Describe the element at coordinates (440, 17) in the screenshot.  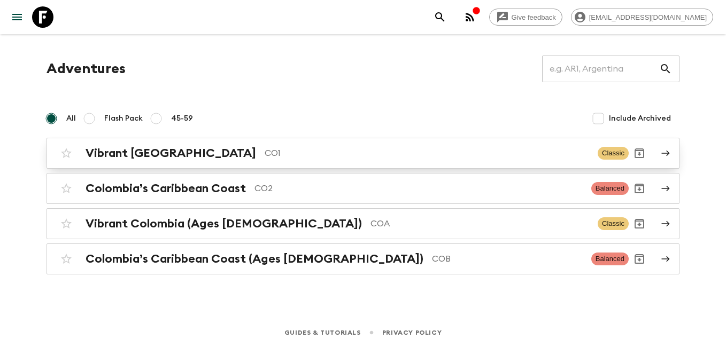
I see `button: search adventures` at that location.